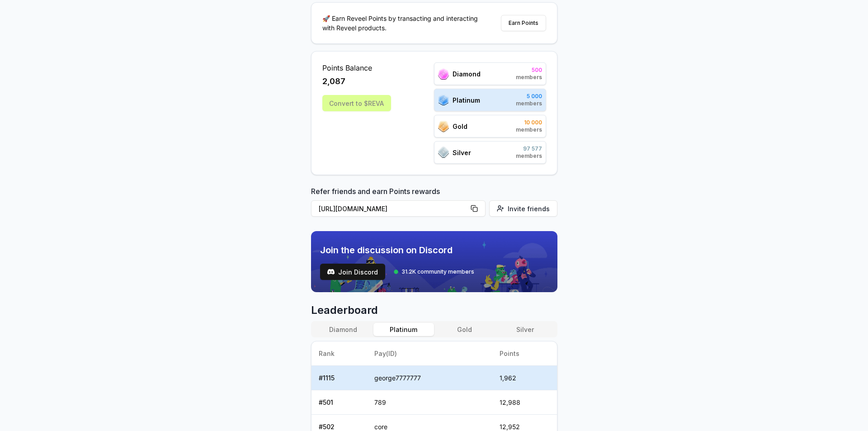 The image size is (868, 431). Describe the element at coordinates (524, 23) in the screenshot. I see `button: Earn Points` at that location.